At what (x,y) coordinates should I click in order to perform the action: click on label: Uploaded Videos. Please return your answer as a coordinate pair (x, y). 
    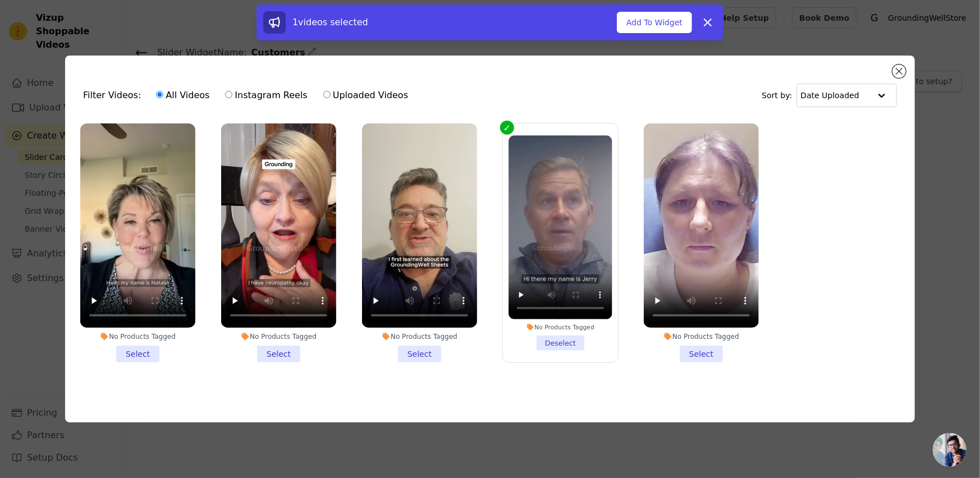
    Looking at the image, I should click on (366, 95).